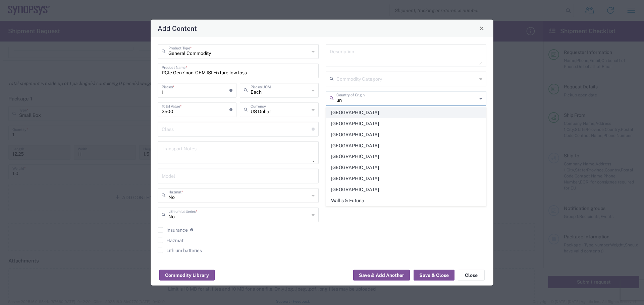  I want to click on span: Wallis & Futuna, so click(406, 201).